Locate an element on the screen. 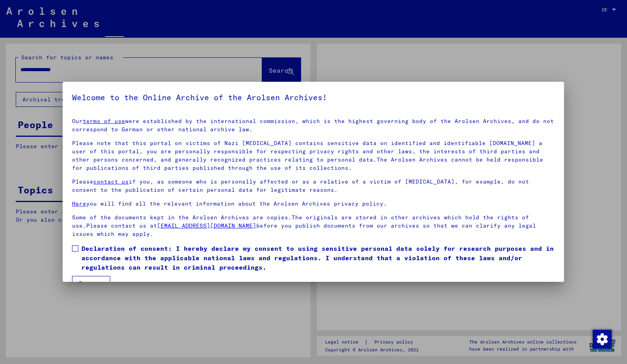 This screenshot has height=364, width=627. img: Zustimmung ändern is located at coordinates (602, 339).